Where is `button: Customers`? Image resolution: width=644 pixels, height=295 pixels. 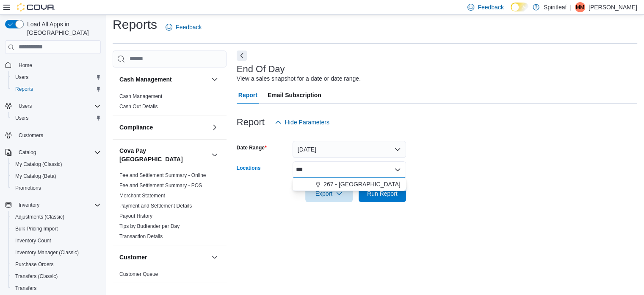
button: Customers is located at coordinates (53, 134).